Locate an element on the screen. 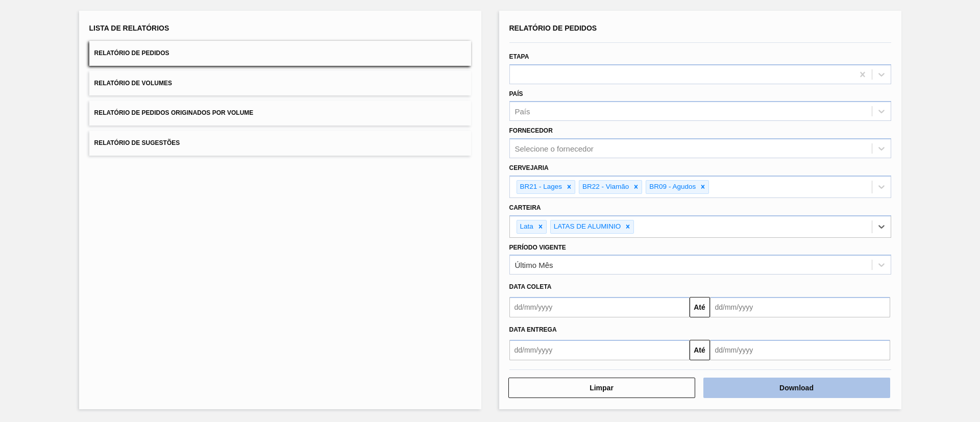 This screenshot has height=422, width=980. div: Último Mês is located at coordinates (534, 264).